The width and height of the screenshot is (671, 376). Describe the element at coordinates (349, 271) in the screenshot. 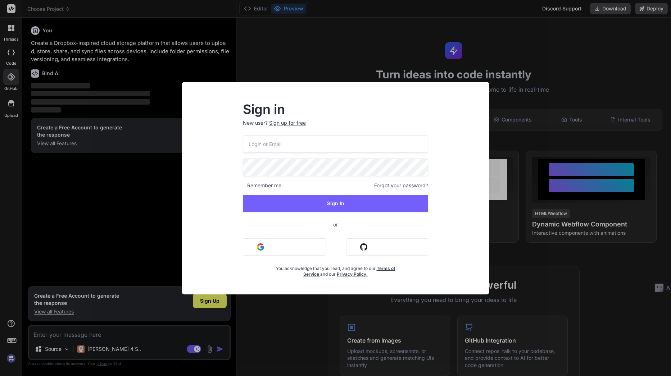

I see `a: Terms of Service` at that location.